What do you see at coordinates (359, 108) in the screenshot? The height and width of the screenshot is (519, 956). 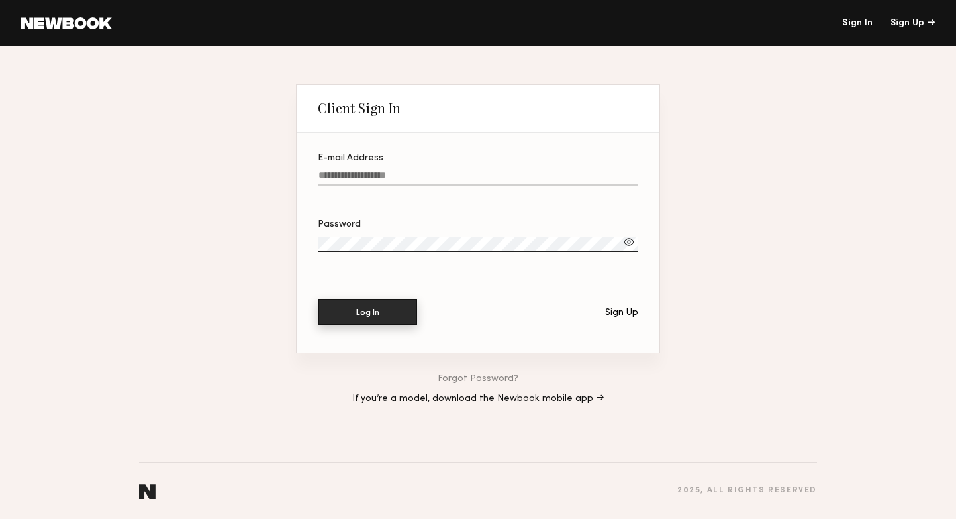 I see `div: Client Sign In` at bounding box center [359, 108].